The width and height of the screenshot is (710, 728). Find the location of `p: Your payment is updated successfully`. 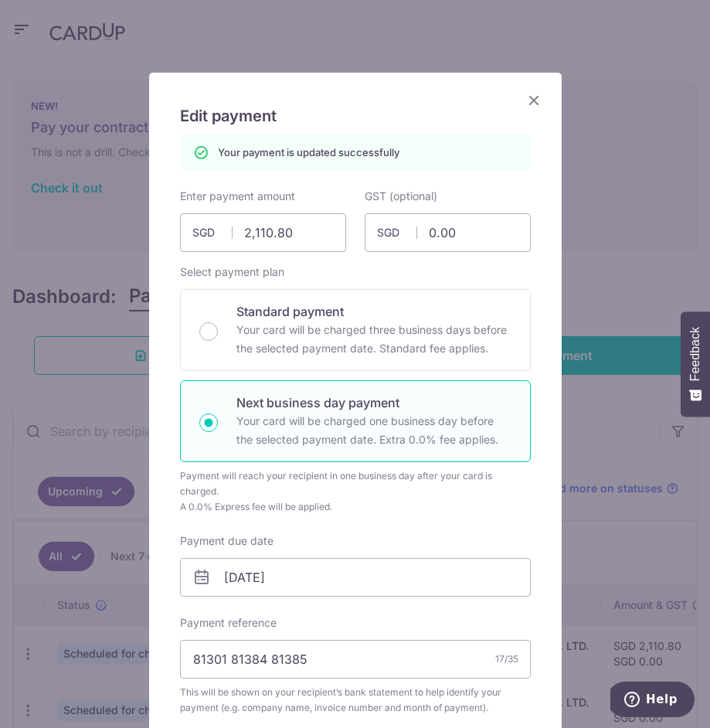

p: Your payment is updated successfully is located at coordinates (308, 153).